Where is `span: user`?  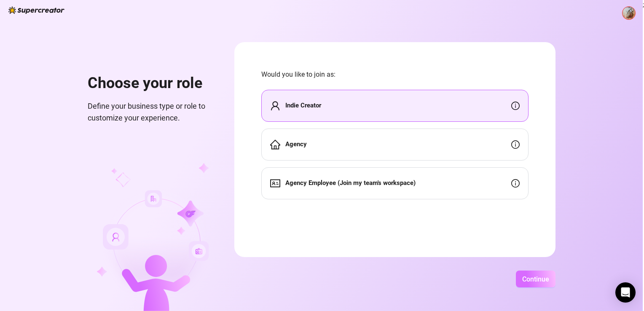
span: user is located at coordinates (275, 106).